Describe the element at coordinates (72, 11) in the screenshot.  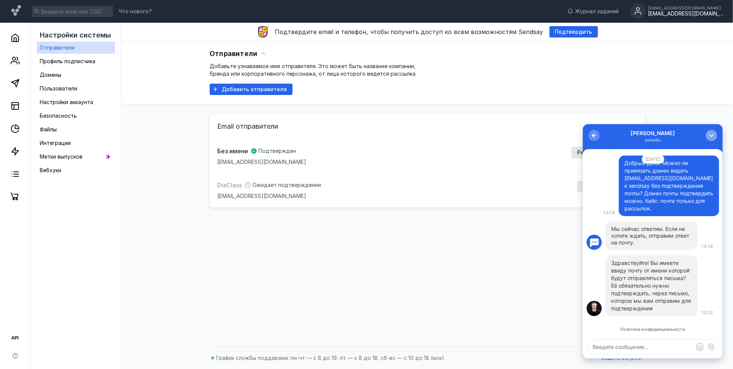
I see `input: Введите email или CSID` at that location.